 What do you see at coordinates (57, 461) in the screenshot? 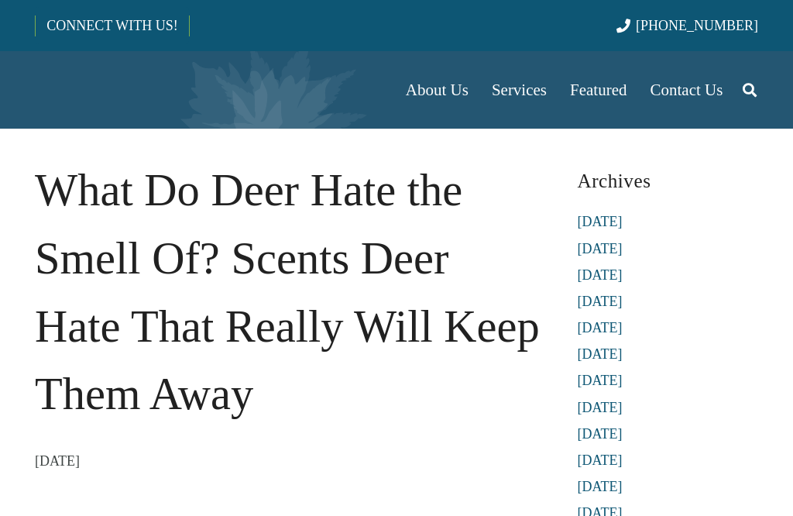
I see `time: 25 April 2024 at 16:05:40 America/New_York` at bounding box center [57, 461].